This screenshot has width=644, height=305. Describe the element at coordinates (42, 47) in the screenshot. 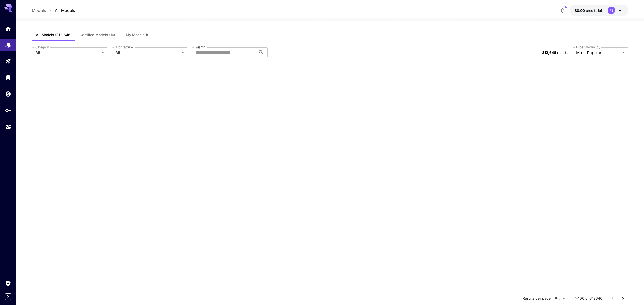

I see `label: Category` at that location.